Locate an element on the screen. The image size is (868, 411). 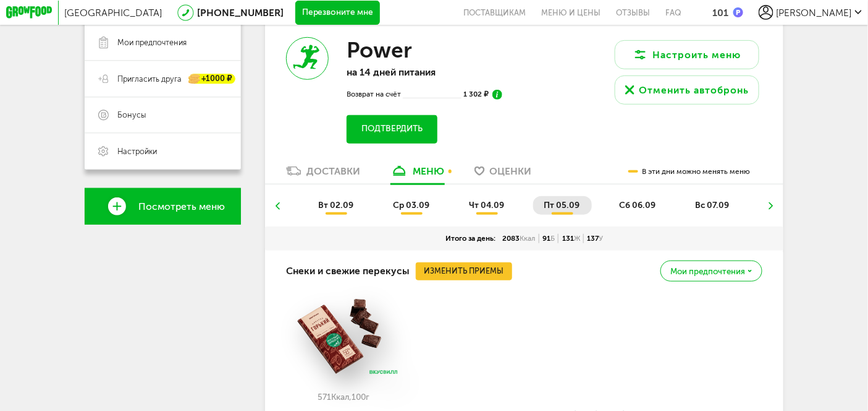
button: Настроить меню is located at coordinates (687, 55).